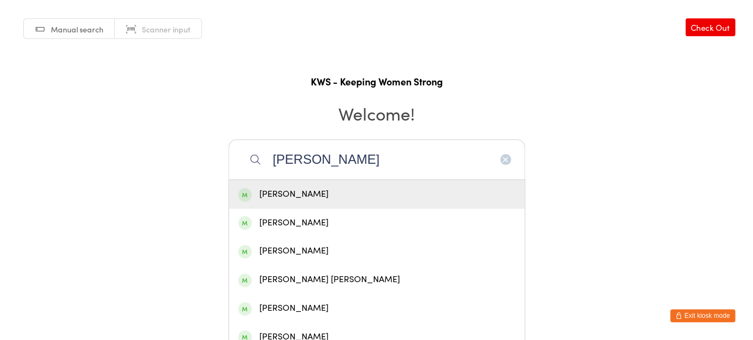 The image size is (753, 340). I want to click on span: Manual search, so click(77, 29).